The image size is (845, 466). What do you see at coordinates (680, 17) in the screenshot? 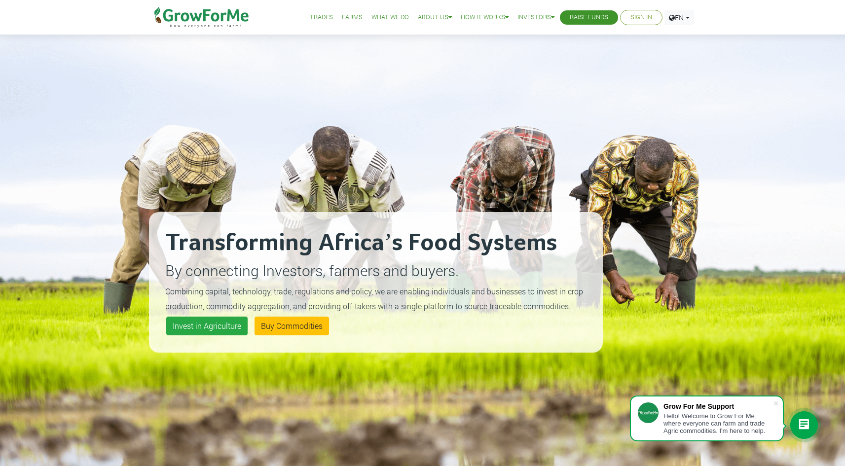
I see `a: EN` at bounding box center [680, 17].